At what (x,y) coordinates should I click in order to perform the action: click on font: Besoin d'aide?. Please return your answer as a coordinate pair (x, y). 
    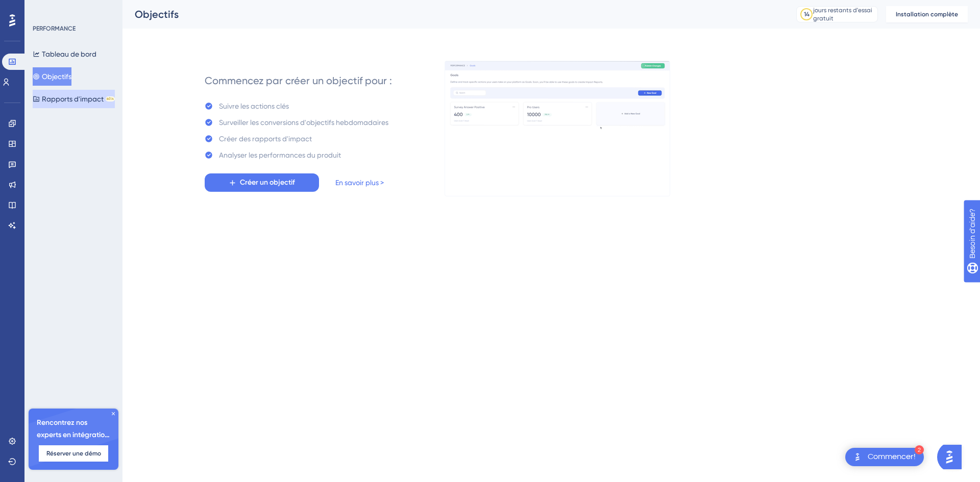
    Looking at the image, I should click on (49, 8).